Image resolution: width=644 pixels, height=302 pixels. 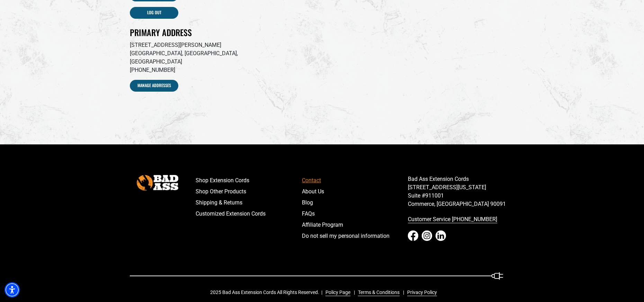 I want to click on div: 2025 Bad Ass Extension Cords All Rights Reserved., so click(x=326, y=292).